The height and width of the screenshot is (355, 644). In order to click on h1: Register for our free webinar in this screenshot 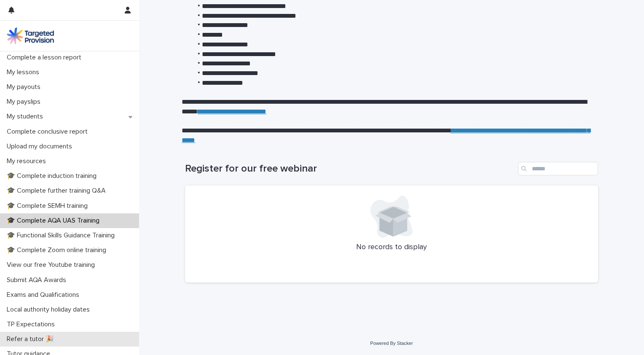, I will do `click(350, 169)`.